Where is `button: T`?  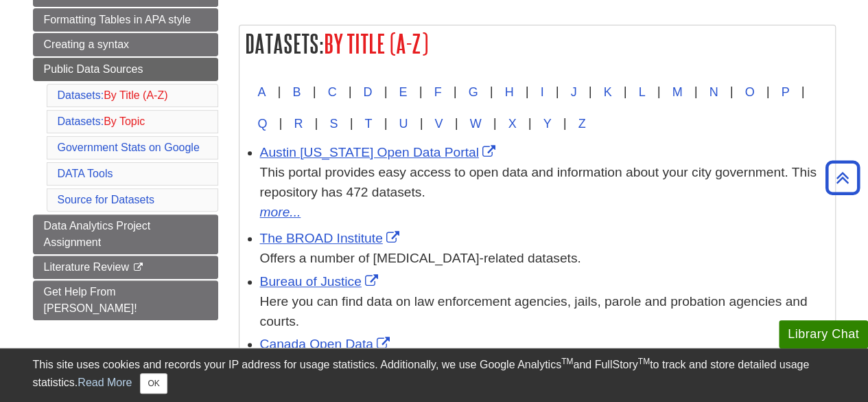 button: T is located at coordinates (368, 124).